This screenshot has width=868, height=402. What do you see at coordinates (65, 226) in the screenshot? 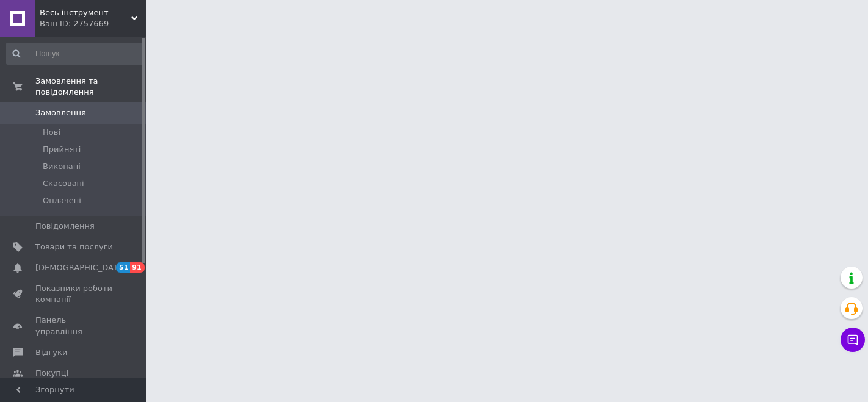
I see `span: Повідомлення` at bounding box center [65, 226].